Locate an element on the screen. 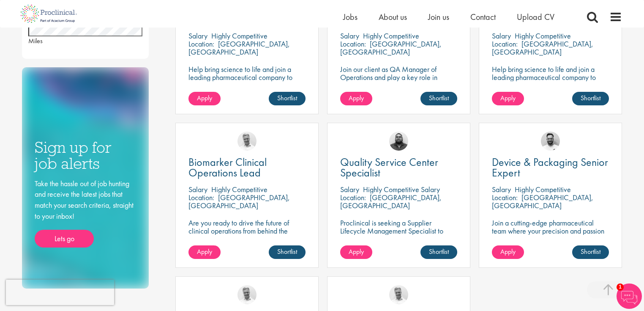 This screenshot has height=311, width=644. h3: Sign up for job alerts is located at coordinates (85, 155).